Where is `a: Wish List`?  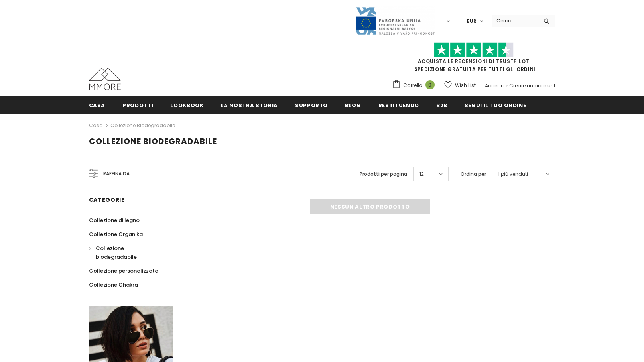 a: Wish List is located at coordinates (459, 85).